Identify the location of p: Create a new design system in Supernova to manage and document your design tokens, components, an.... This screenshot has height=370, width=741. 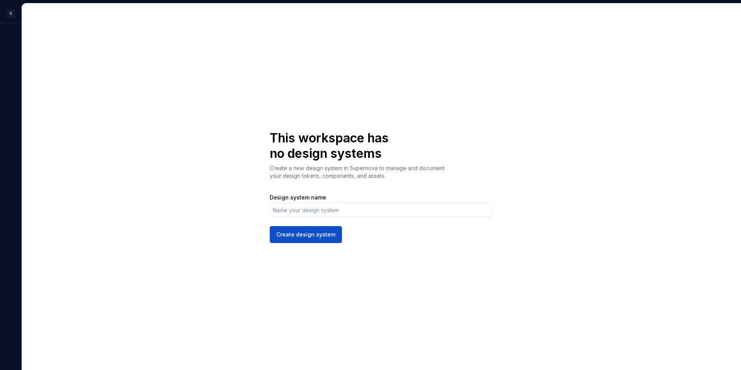
(360, 172).